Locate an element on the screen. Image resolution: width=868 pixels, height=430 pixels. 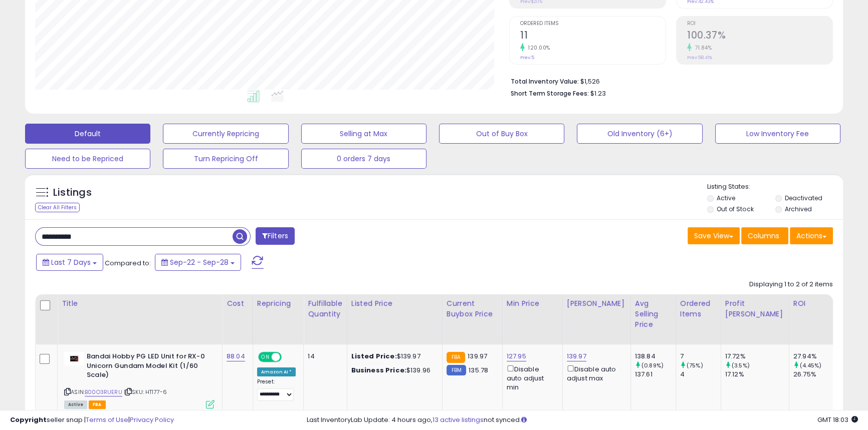
span: OFF is located at coordinates (288, 357).